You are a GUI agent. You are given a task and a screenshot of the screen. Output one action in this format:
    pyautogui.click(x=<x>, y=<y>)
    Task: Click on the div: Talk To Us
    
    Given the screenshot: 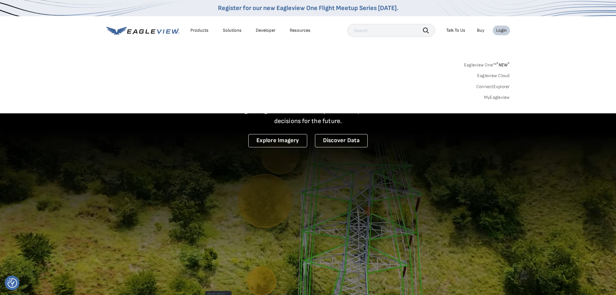 What is the action you would take?
    pyautogui.click(x=456, y=30)
    